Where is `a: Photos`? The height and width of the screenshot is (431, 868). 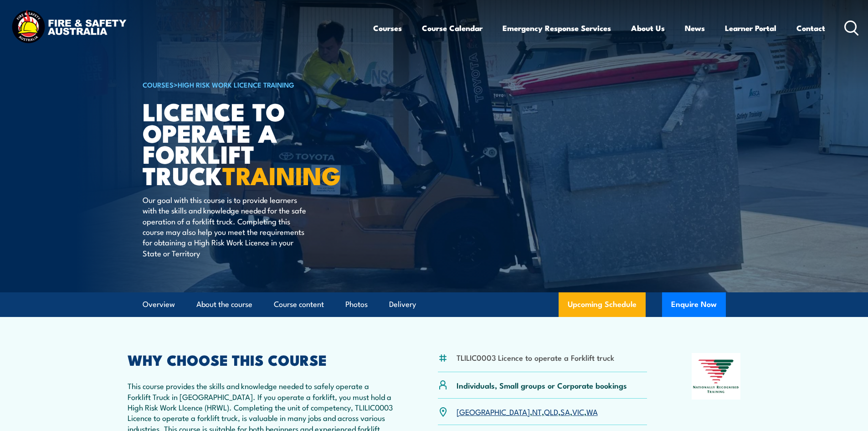 a: Photos is located at coordinates (356, 304).